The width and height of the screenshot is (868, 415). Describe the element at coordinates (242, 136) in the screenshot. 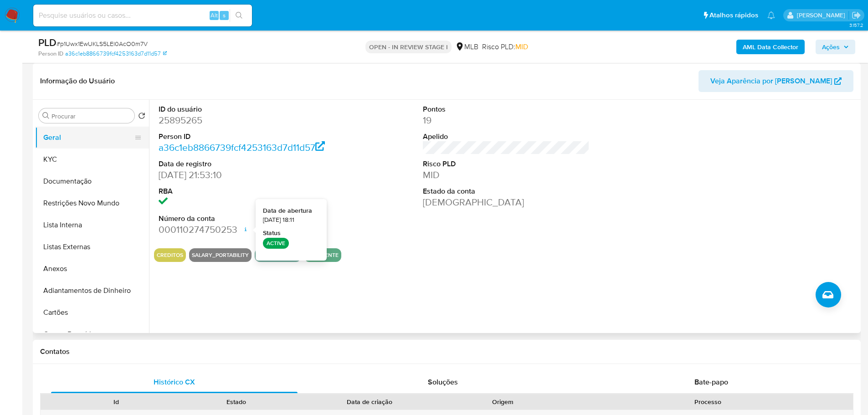

I see `dt: Person ID` at that location.